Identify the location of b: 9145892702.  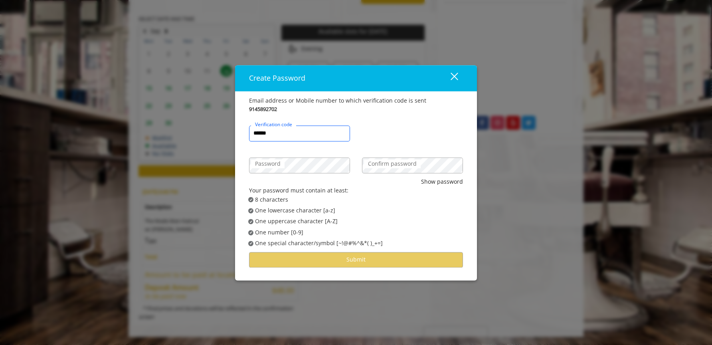
(263, 109).